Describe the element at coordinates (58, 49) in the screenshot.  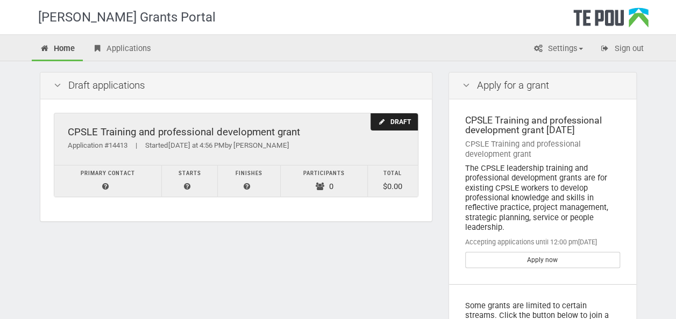
I see `a: Home` at that location.